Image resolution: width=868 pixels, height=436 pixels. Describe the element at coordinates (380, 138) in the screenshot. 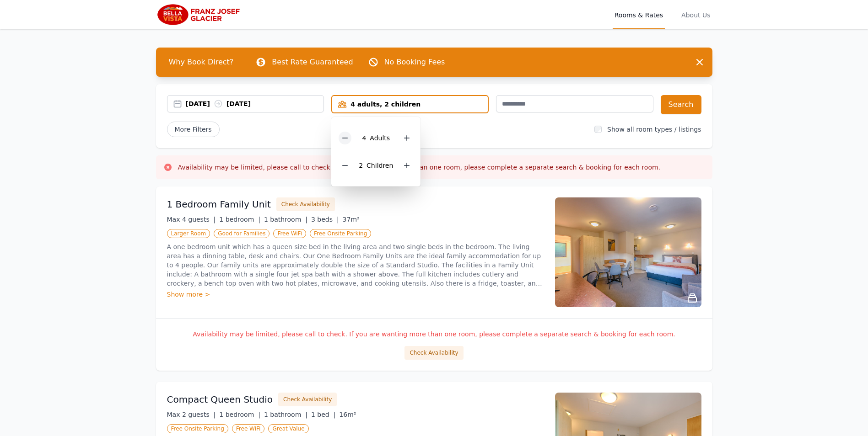

I see `span: Adult s` at that location.